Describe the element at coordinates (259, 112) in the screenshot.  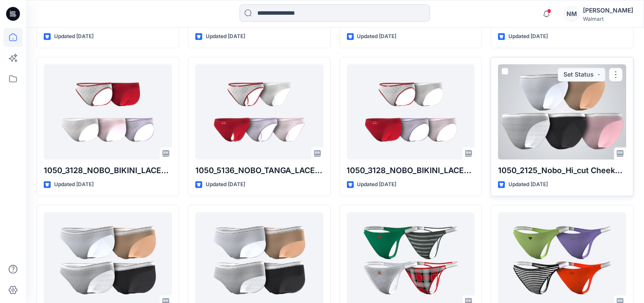
I see `a: 1050_5136_NOBO_TANGA_LACE_ADM_OPT1_EMB` at that location.